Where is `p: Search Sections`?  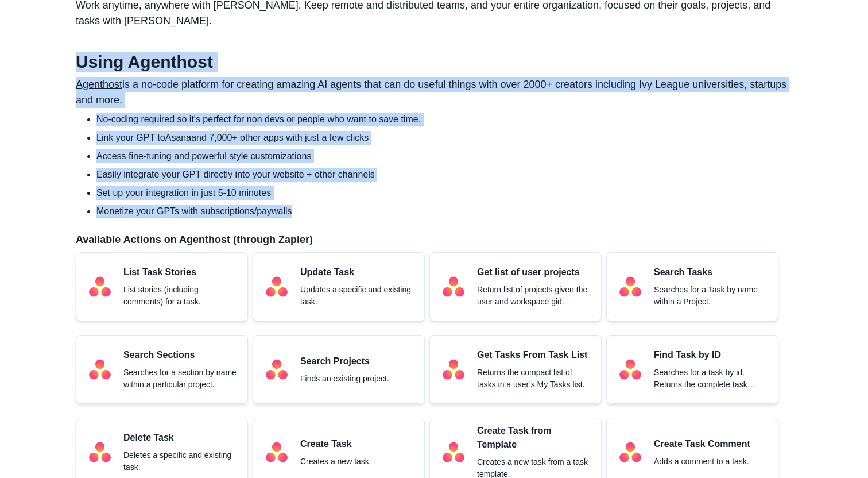
p: Search Sections is located at coordinates (181, 355).